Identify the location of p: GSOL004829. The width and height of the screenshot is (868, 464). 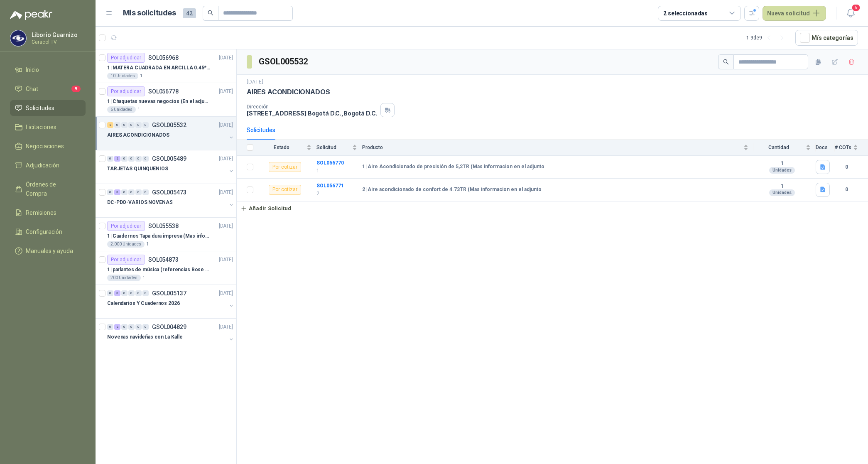
(169, 327).